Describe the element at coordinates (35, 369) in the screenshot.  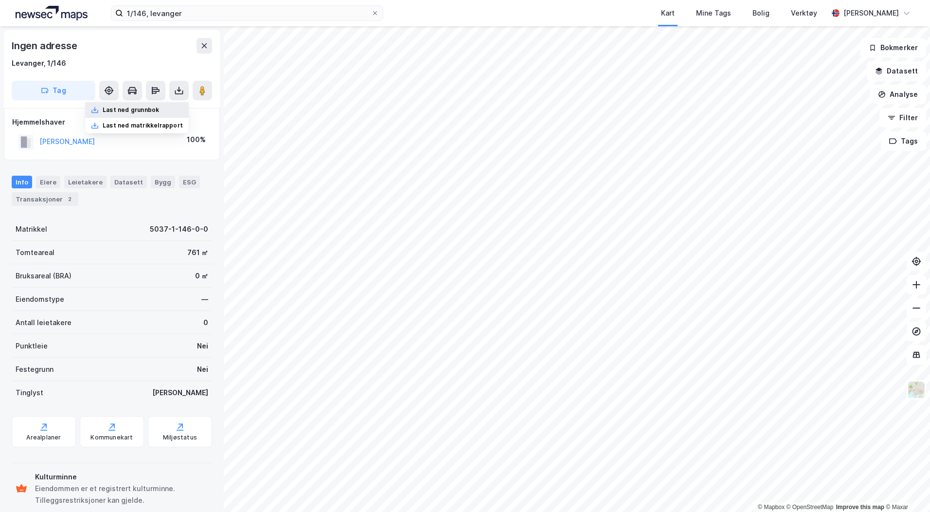
I see `div: Festegrunn` at that location.